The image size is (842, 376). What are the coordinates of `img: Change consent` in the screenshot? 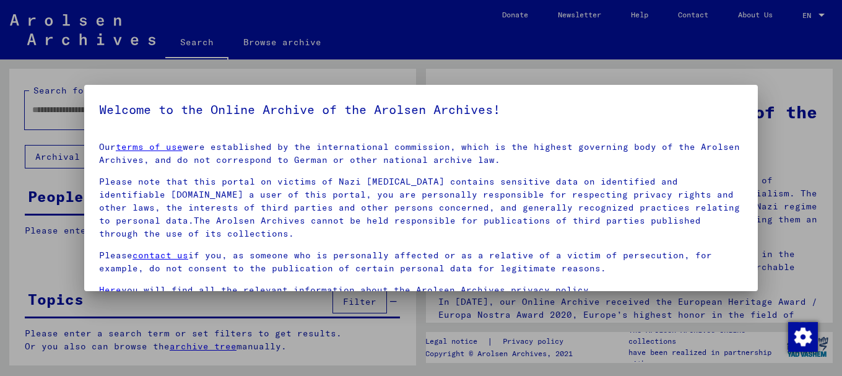 It's located at (803, 337).